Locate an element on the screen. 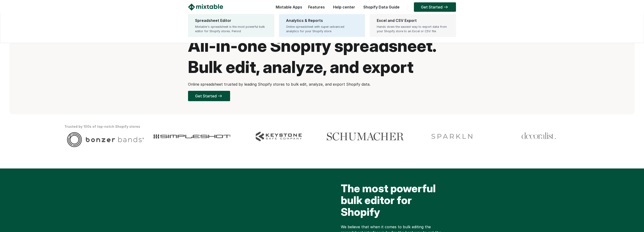 The height and width of the screenshot is (232, 644). div: Mixtable Apps is located at coordinates (288, 8).